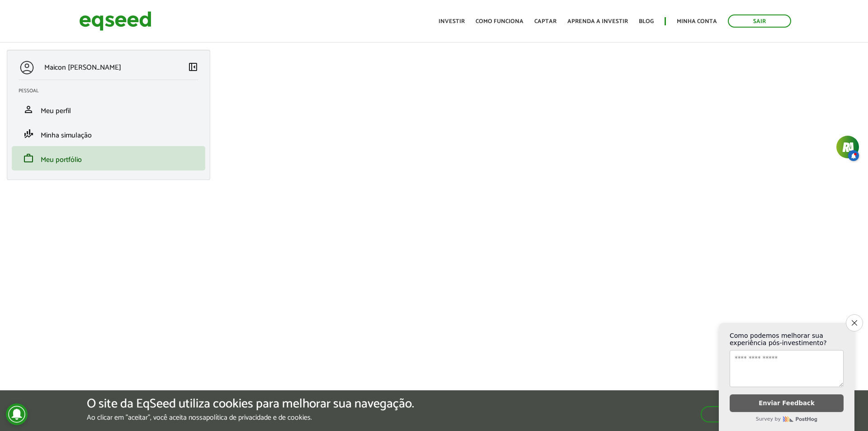 Image resolution: width=868 pixels, height=431 pixels. Describe the element at coordinates (251, 417) in the screenshot. I see `p: Ao clicar em "aceitar", você aceita nossa .` at that location.